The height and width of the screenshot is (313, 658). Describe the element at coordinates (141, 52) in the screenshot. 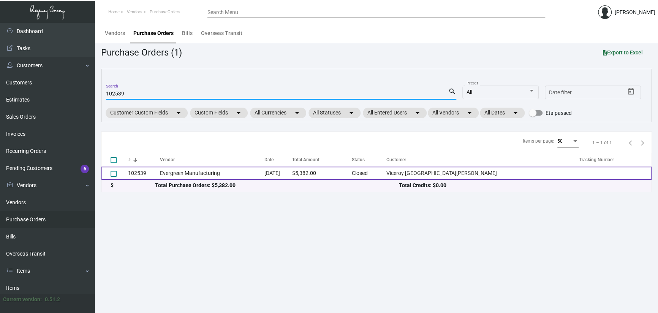

I see `div: Purchase Orders (1)` at that location.